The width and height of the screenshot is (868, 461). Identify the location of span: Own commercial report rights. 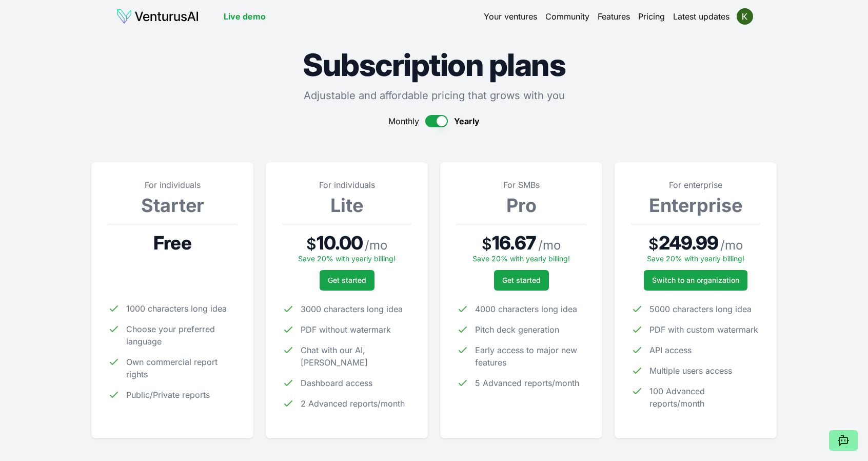
(182, 368).